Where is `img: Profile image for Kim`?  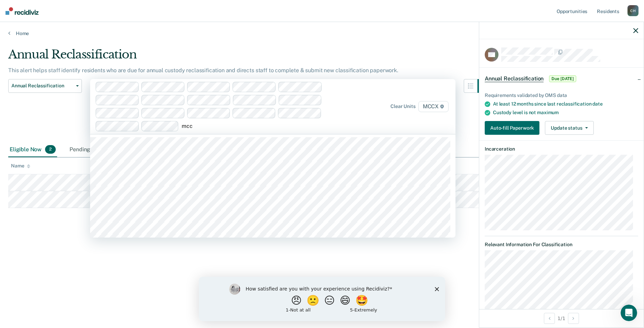 img: Profile image for Kim is located at coordinates (36, 12).